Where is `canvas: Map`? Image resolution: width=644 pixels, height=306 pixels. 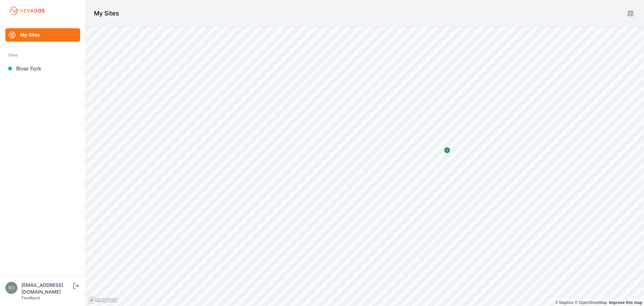
canvas: Map is located at coordinates (365, 167).